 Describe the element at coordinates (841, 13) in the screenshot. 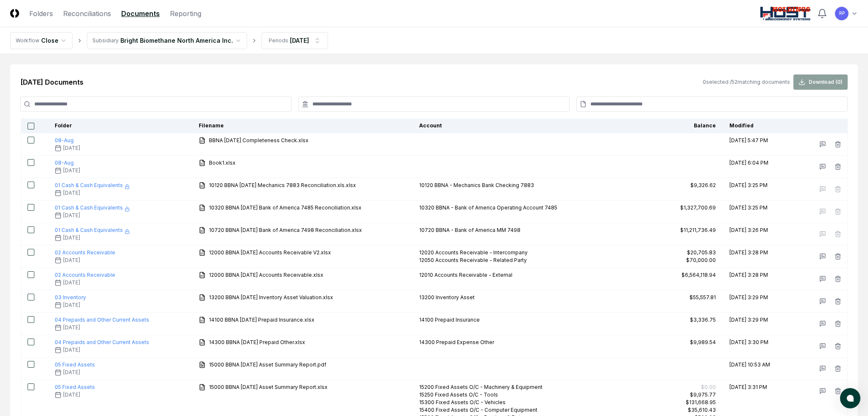

I see `button: RP` at that location.